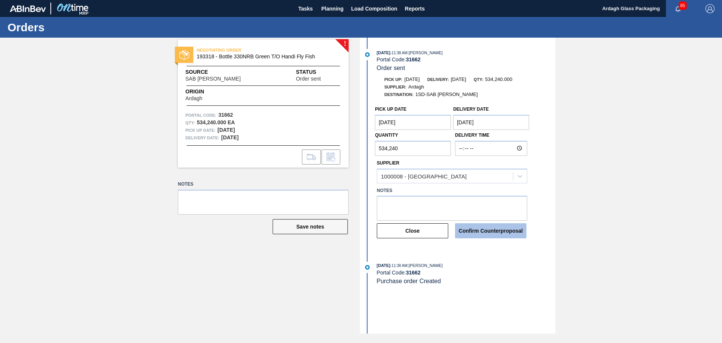 This screenshot has height=343, width=722. Describe the element at coordinates (471, 109) in the screenshot. I see `label: Delivery Date` at that location.